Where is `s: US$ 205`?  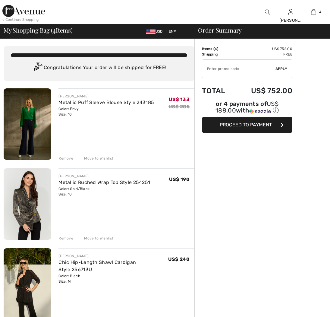 s: US$ 205 is located at coordinates (179, 106).